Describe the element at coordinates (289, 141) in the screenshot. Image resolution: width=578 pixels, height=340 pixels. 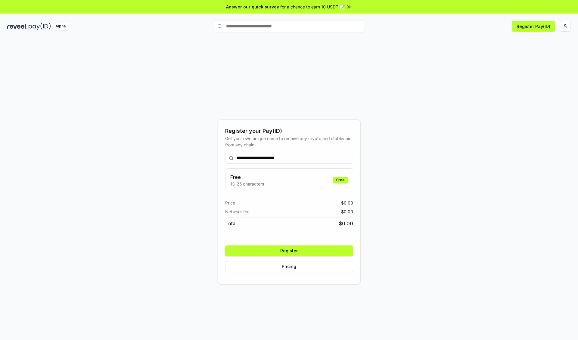
I see `div: Get your own unique name to receive any crypto and stablecoin, from any chain` at that location.